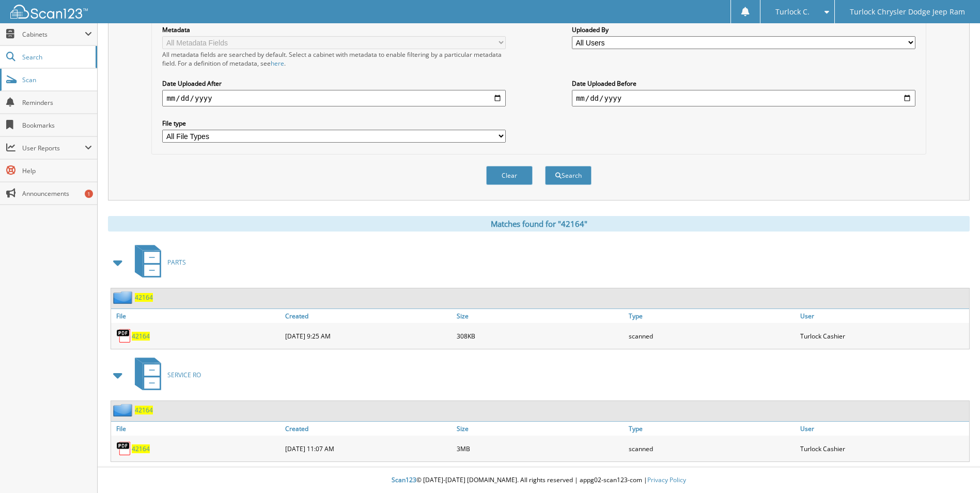 Image resolution: width=980 pixels, height=493 pixels. What do you see at coordinates (165, 375) in the screenshot?
I see `a: SERVICE RO` at bounding box center [165, 375].